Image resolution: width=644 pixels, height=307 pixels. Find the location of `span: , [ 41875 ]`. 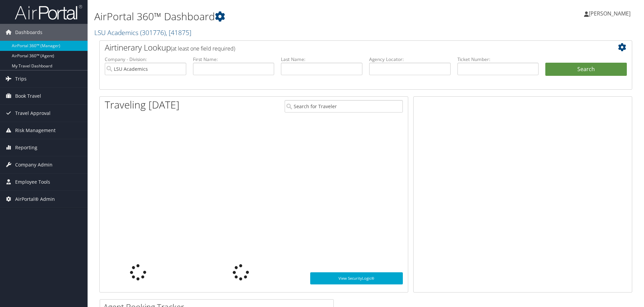

span: , [ 41875 ] is located at coordinates (178, 32).